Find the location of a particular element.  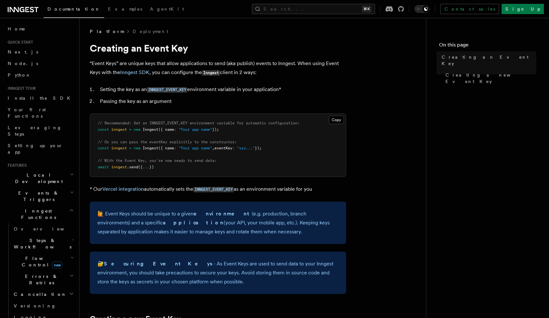

span: AgentKit is located at coordinates (167, 9).